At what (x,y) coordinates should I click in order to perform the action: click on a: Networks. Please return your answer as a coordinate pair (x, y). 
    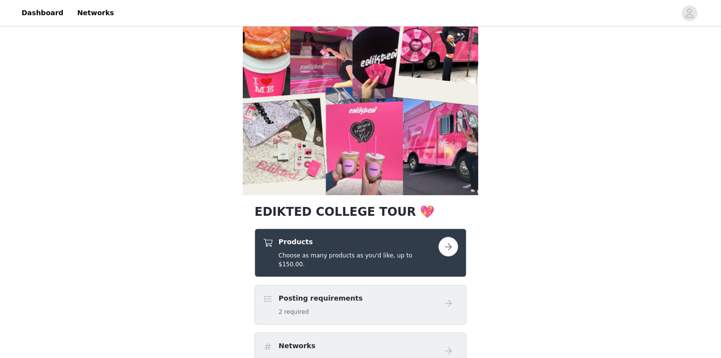
    Looking at the image, I should click on (95, 13).